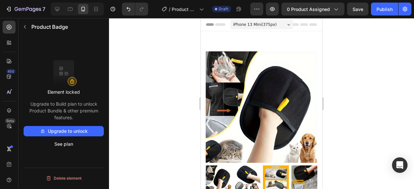  What do you see at coordinates (54, 6) in the screenshot?
I see `span: iPhone 13 Mini ( 375 px)` at bounding box center [54, 6].